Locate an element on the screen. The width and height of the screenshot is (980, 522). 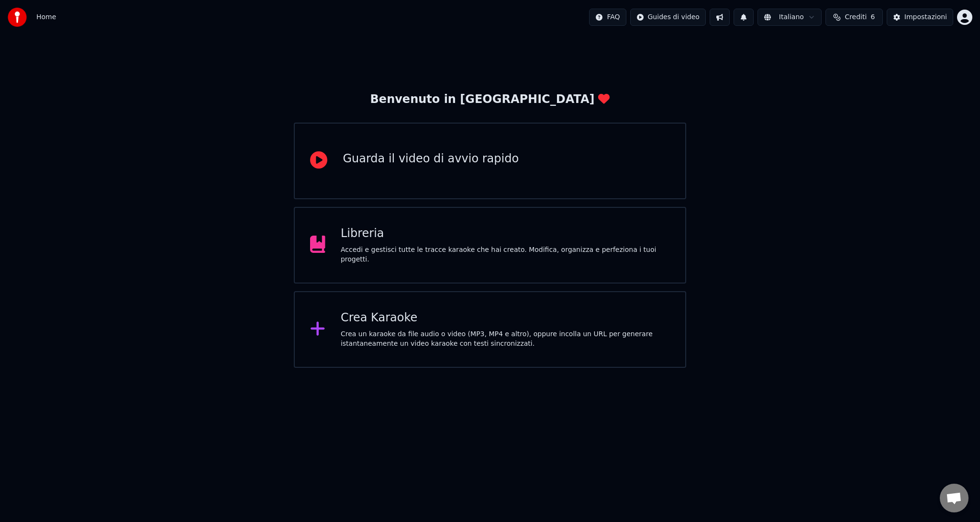
img: youka is located at coordinates (17, 17).